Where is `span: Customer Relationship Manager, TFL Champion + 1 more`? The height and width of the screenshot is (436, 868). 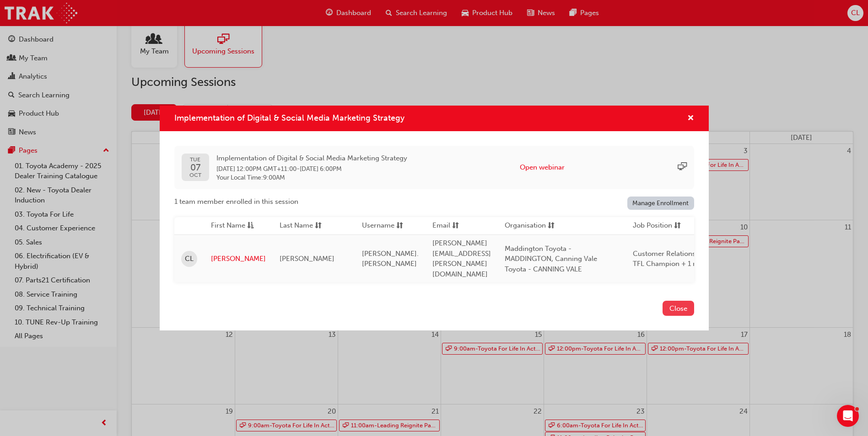 span: Customer Relationship Manager, TFL Champion + 1 more is located at coordinates (685, 259).